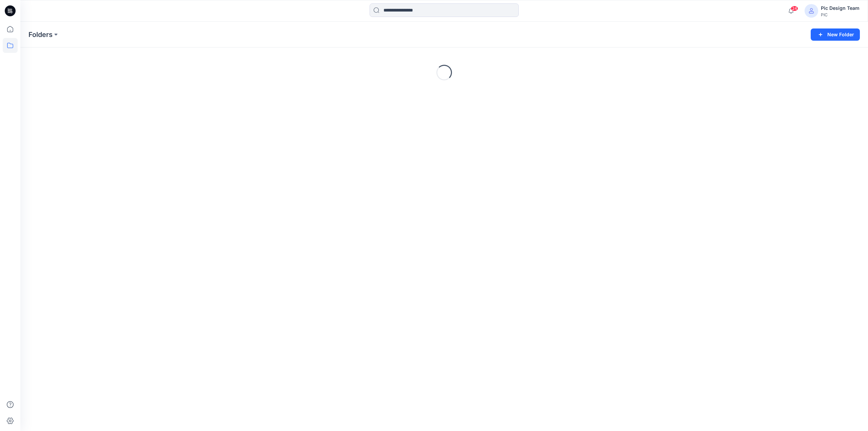 The width and height of the screenshot is (868, 431). What do you see at coordinates (811, 11) in the screenshot?
I see `svg: avatar` at bounding box center [811, 11].